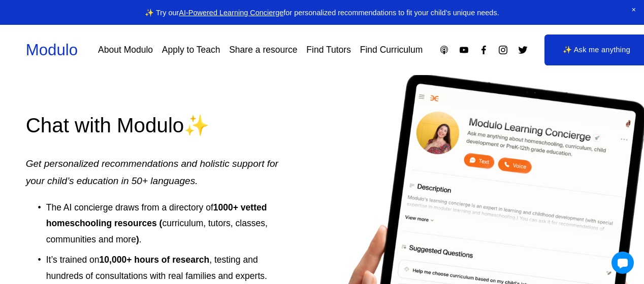 Image resolution: width=644 pixels, height=284 pixels. I want to click on a: Apple Podcasts, so click(444, 50).